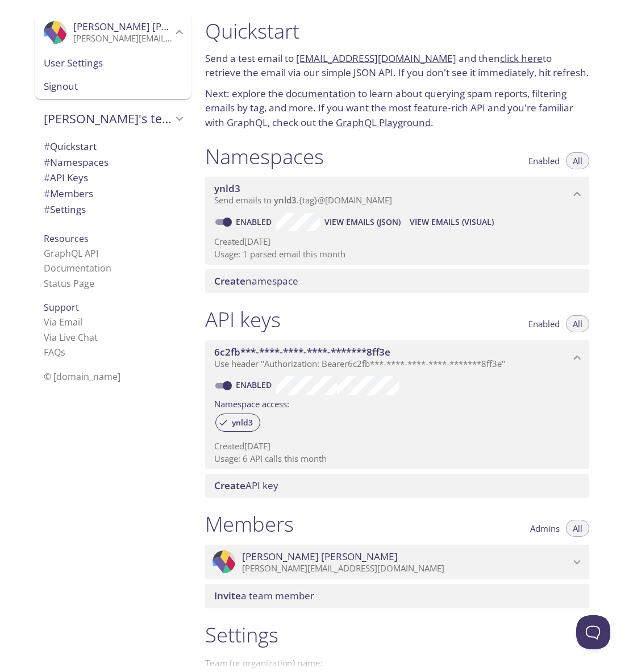 The height and width of the screenshot is (672, 633). Describe the element at coordinates (452, 223) in the screenshot. I see `button: View Emails (Visual)` at that location.